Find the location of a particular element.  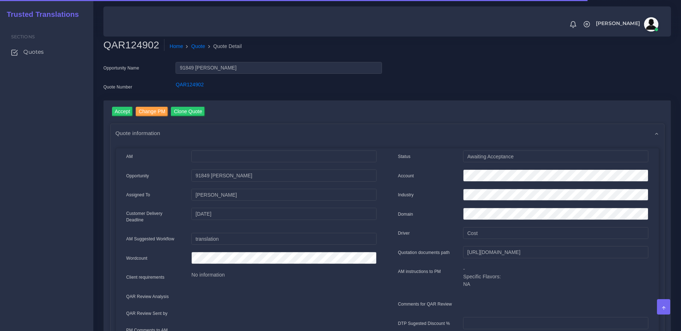

li: Quote Detail is located at coordinates (224, 46).